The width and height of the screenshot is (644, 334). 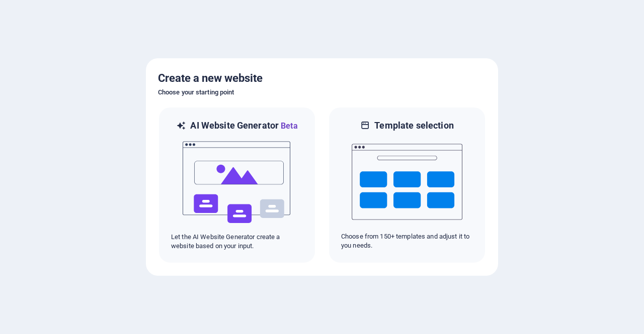 I want to click on p: Let the AI Website Generator create a website based on your input., so click(x=237, y=242).